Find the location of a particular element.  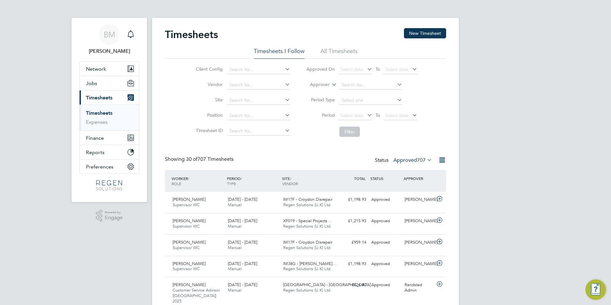

span: TYPE is located at coordinates (231, 184).